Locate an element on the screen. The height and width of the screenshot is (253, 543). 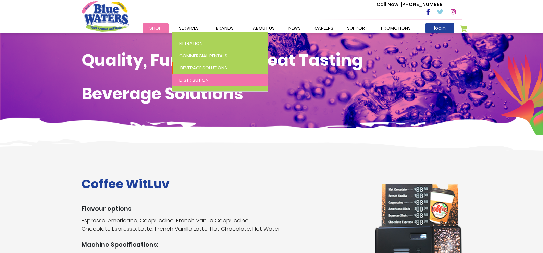
span: Services is located at coordinates (189, 28).